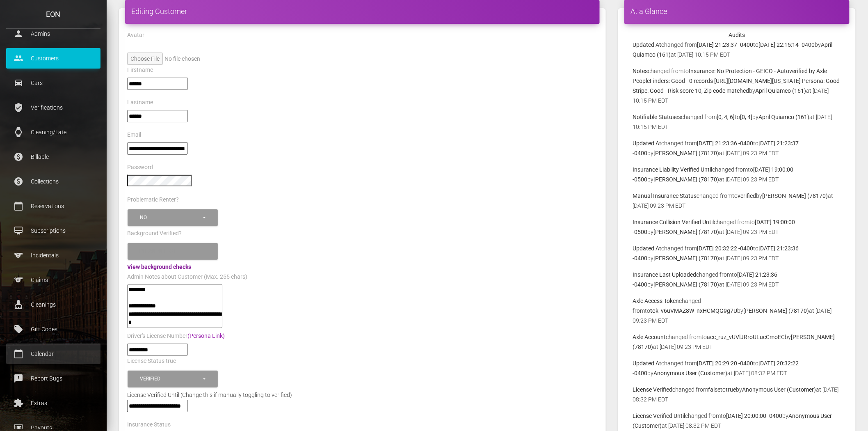  What do you see at coordinates (206, 336) in the screenshot?
I see `a: (Persona Link)` at bounding box center [206, 336].